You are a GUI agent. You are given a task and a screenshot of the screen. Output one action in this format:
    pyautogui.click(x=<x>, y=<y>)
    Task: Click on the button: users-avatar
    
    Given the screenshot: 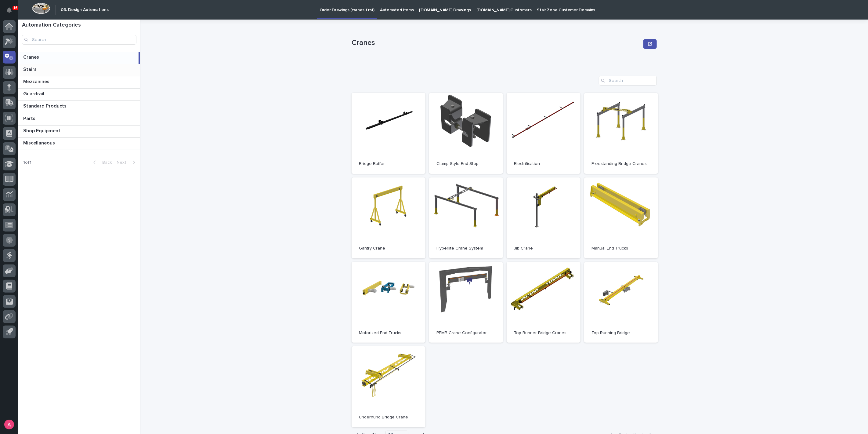 What is the action you would take?
    pyautogui.click(x=9, y=425)
    